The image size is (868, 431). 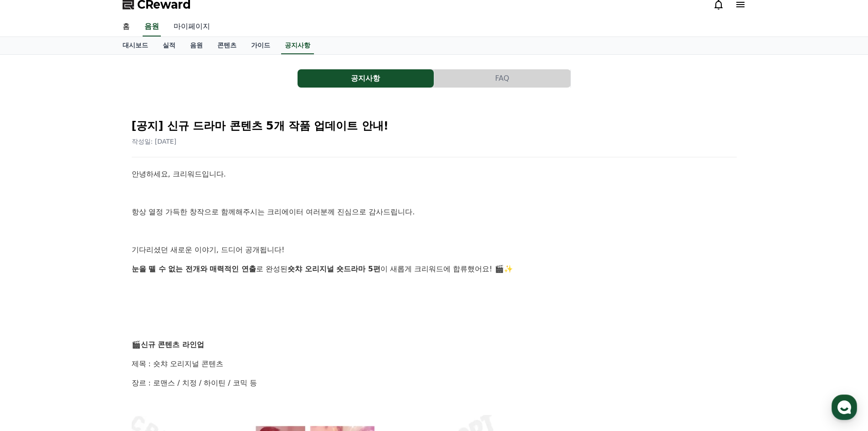 What do you see at coordinates (434, 383) in the screenshot?
I see `p: 장르 : 로맨스 / 치정 / 하이틴 / 코믹 등` at bounding box center [434, 383].